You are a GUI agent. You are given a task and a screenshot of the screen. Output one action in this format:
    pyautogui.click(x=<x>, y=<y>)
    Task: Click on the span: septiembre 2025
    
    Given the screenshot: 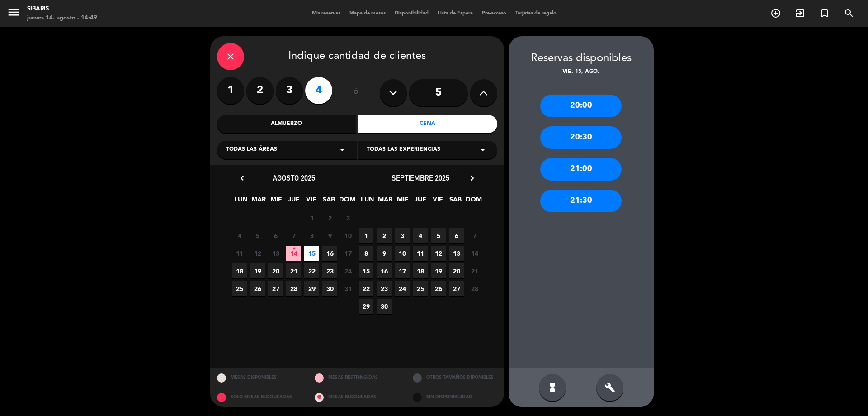 What is the action you would take?
    pyautogui.click(x=420, y=178)
    